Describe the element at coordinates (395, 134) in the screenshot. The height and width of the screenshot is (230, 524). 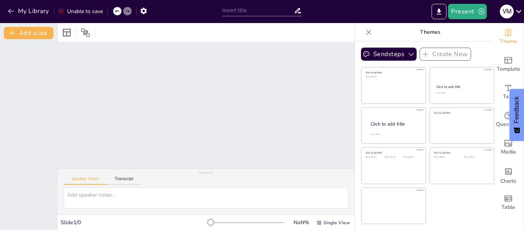
I see `div: Click to add body` at that location.